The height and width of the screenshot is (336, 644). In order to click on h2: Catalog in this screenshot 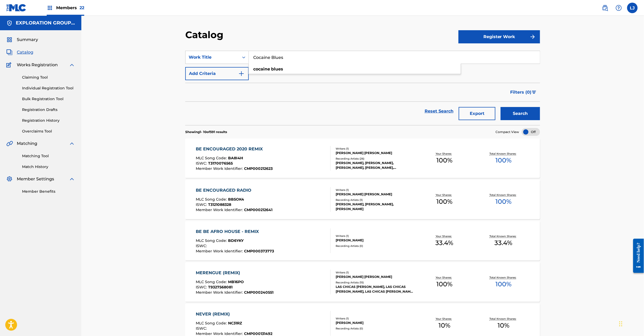, I will do `click(206, 35)`.